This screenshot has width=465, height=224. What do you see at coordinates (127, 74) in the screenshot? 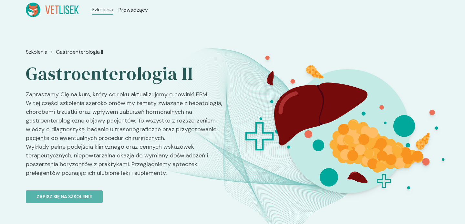
I see `h2: Gastroenterologia II` at bounding box center [127, 74].